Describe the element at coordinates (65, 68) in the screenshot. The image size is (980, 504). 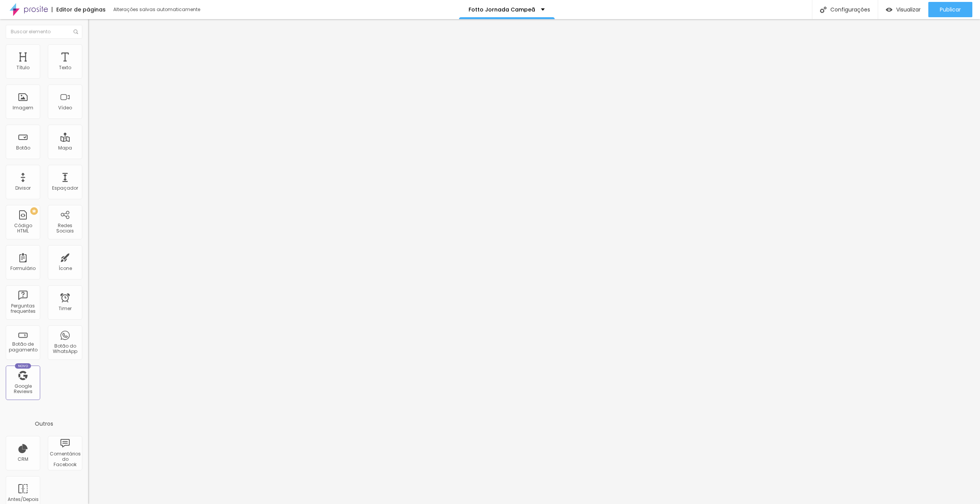
I see `div: Texto` at that location.